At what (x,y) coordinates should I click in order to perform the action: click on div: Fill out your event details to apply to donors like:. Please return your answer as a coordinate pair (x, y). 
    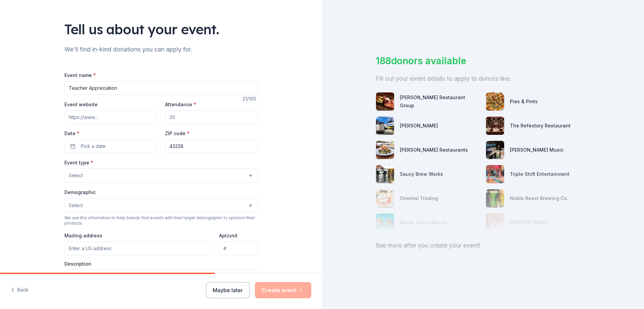
    Looking at the image, I should click on (484, 78).